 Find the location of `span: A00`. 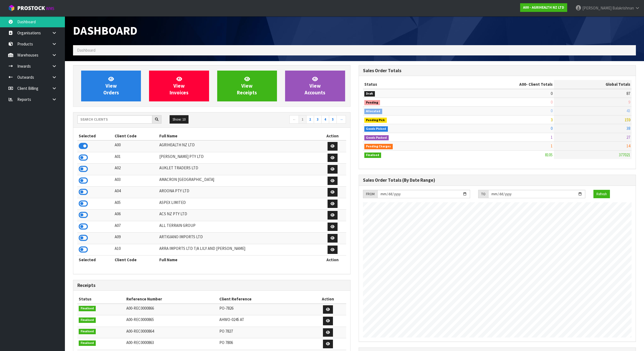

span: A00 is located at coordinates (523, 84).